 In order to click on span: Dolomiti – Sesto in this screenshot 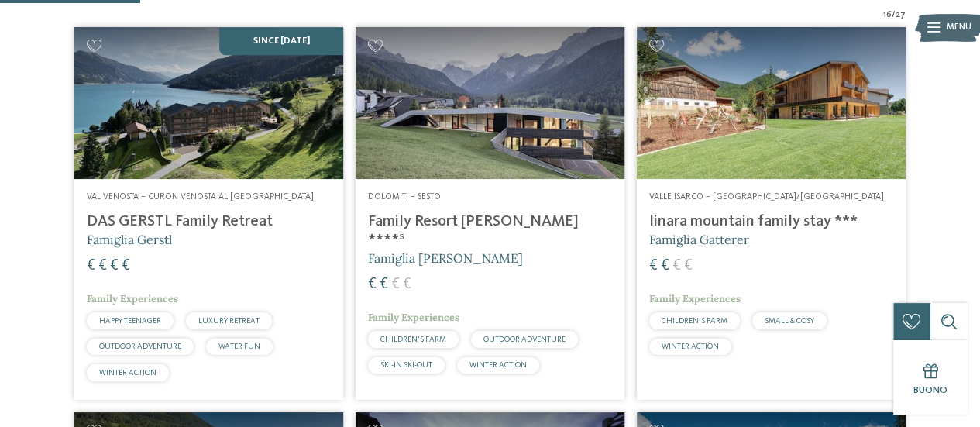, I will do `click(404, 197)`.